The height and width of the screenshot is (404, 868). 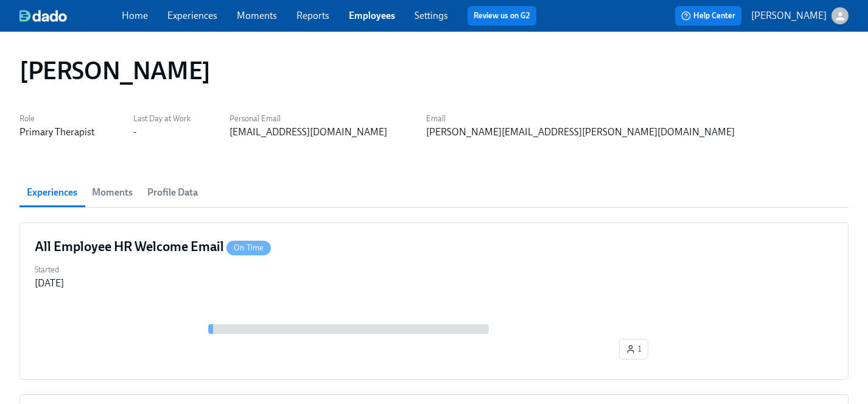 I want to click on span: On Time, so click(x=249, y=248).